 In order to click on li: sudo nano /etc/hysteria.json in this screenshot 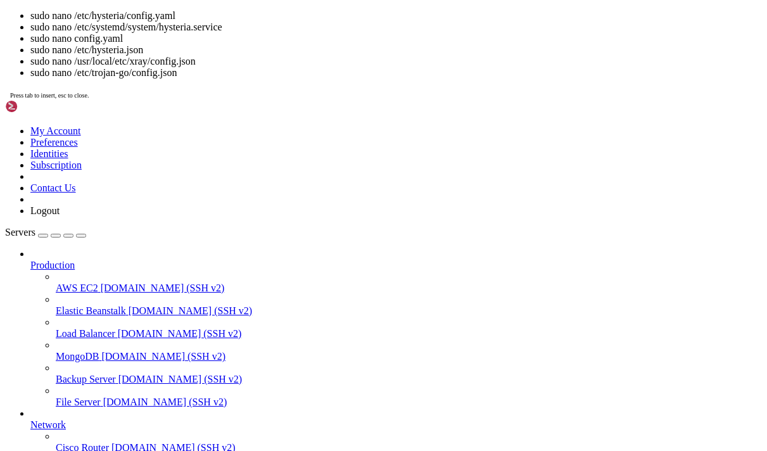, I will do `click(396, 50)`.